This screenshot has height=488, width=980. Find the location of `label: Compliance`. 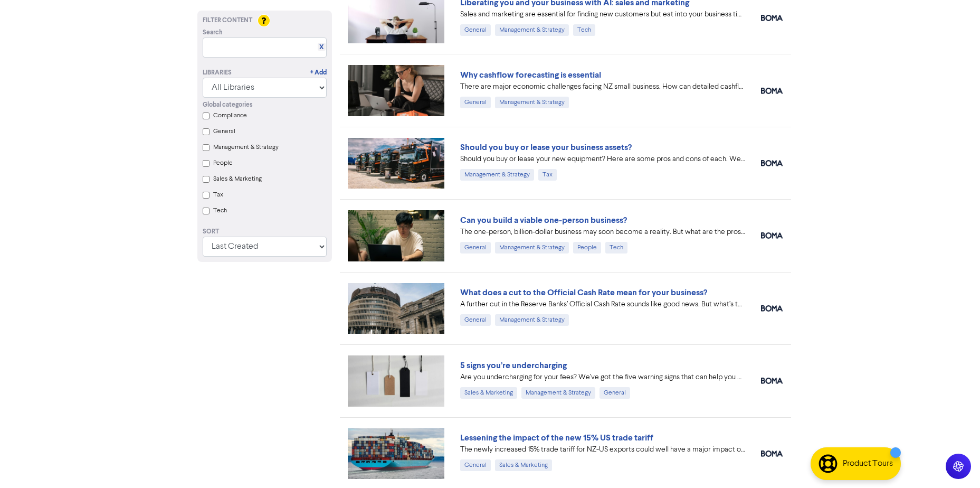

label: Compliance is located at coordinates (230, 115).